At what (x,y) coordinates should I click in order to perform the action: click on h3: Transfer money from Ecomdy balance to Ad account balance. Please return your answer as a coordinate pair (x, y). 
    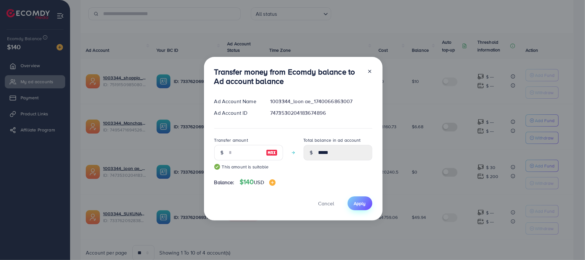
    Looking at the image, I should click on (288, 77).